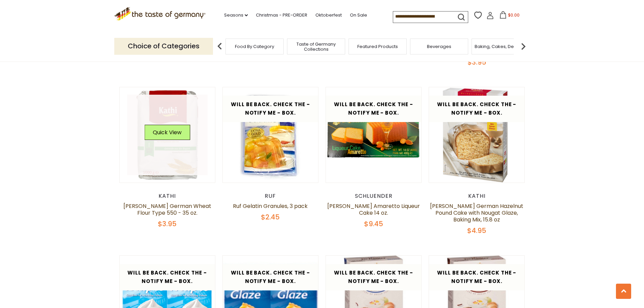 This screenshot has width=644, height=308. I want to click on button: Quick View, so click(167, 132).